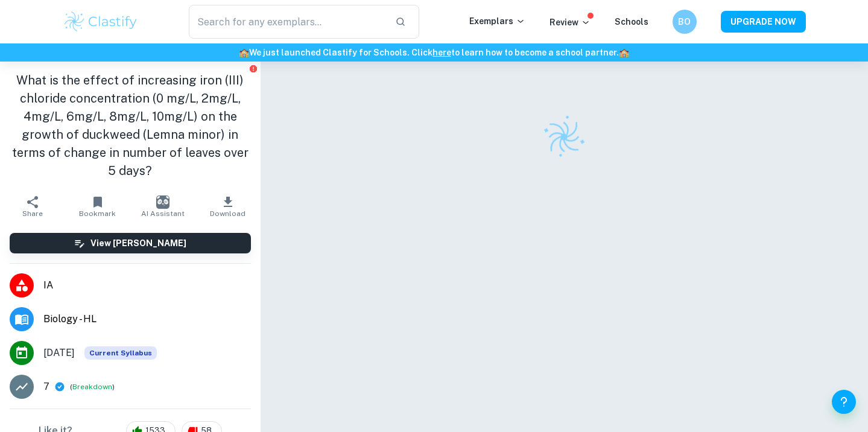 This screenshot has height=432, width=868. I want to click on img: AI Assistant, so click(163, 202).